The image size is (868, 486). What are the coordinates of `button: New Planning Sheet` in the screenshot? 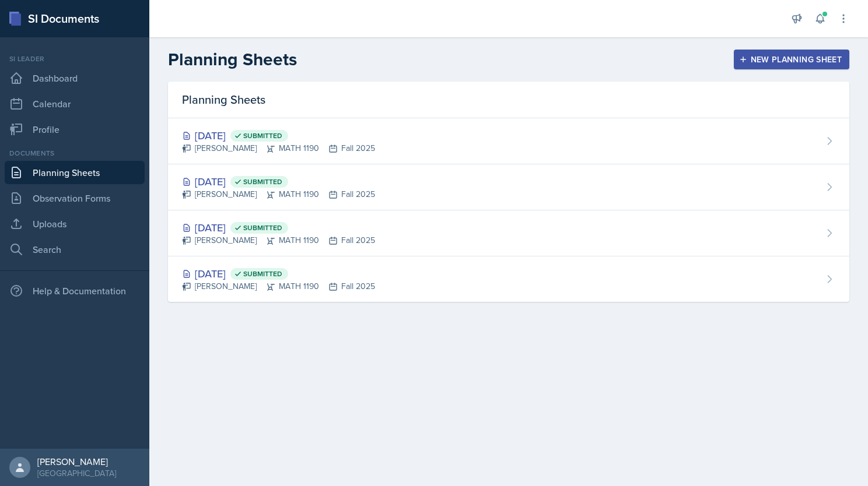 It's located at (791, 60).